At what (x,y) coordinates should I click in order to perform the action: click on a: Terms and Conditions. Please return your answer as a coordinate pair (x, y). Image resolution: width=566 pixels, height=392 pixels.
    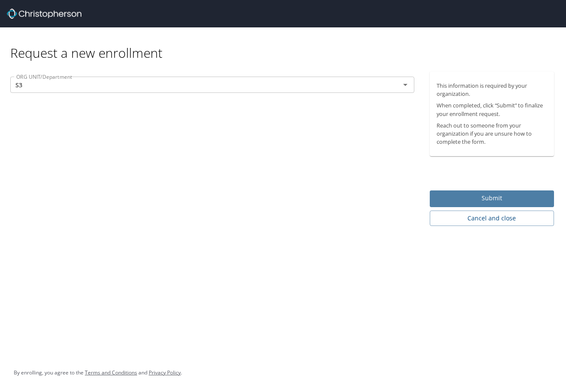
    Looking at the image, I should click on (111, 372).